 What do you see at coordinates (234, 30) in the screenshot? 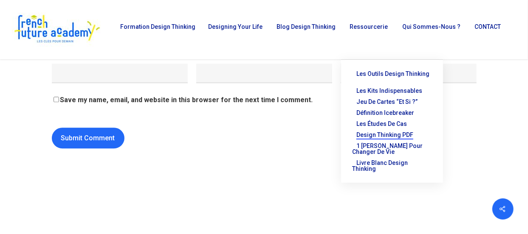
I see `a: Designing Your Life` at bounding box center [234, 30].